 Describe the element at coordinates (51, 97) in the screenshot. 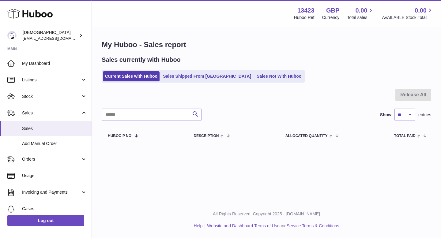

I see `span: Stock` at that location.